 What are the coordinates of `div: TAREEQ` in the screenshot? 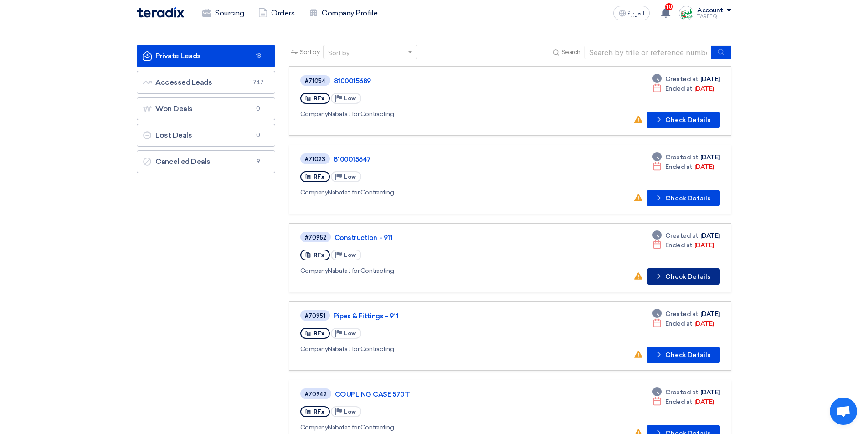 It's located at (714, 17).